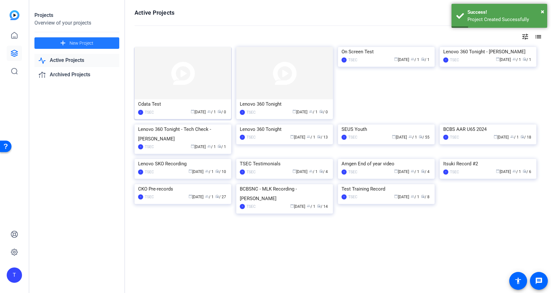  I want to click on span: New Project, so click(81, 43).